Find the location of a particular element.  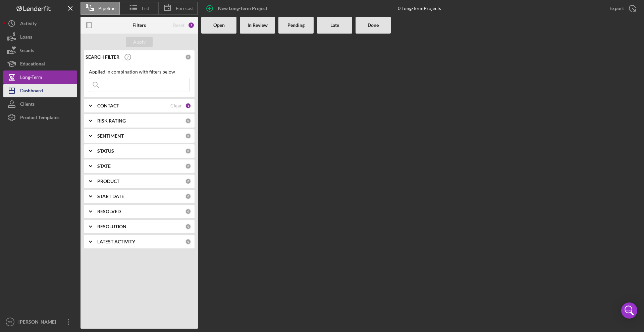

b: Filters is located at coordinates (139, 25).